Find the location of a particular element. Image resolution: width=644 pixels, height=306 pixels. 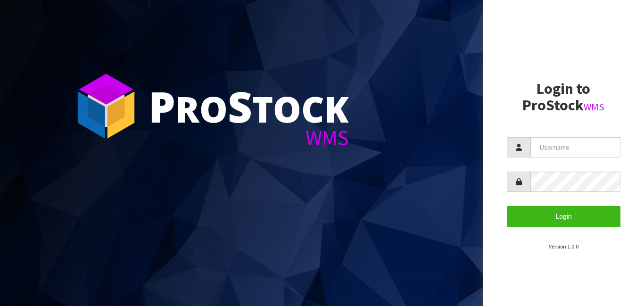

div: WMS is located at coordinates (248, 138).